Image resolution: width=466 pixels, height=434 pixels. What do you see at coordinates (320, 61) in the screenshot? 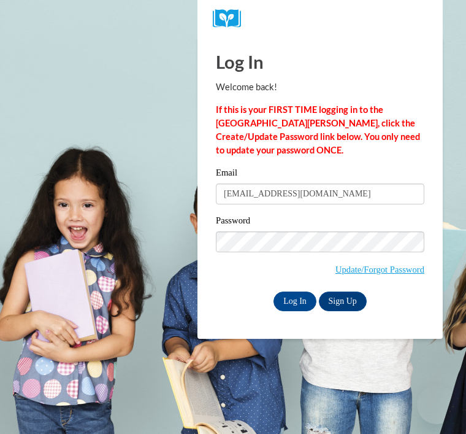
I see `h1: Log In` at bounding box center [320, 61].